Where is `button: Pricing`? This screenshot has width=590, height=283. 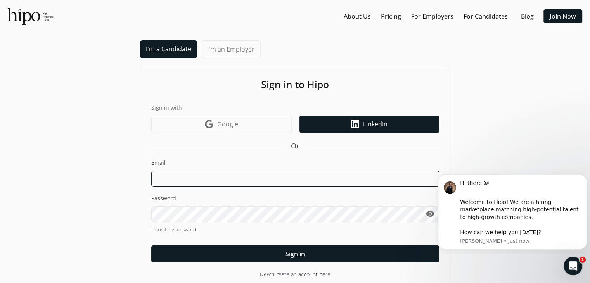 button: Pricing is located at coordinates (391, 16).